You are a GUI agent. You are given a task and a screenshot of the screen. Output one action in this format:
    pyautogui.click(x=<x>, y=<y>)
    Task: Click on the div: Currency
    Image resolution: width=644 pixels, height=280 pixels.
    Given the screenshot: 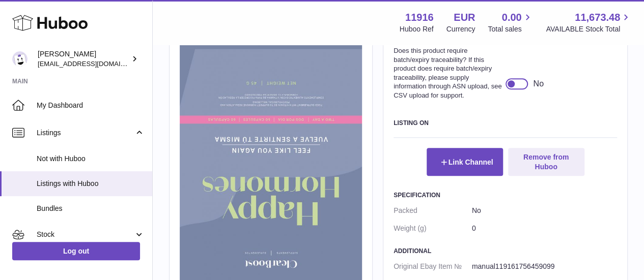 What is the action you would take?
    pyautogui.click(x=461, y=29)
    